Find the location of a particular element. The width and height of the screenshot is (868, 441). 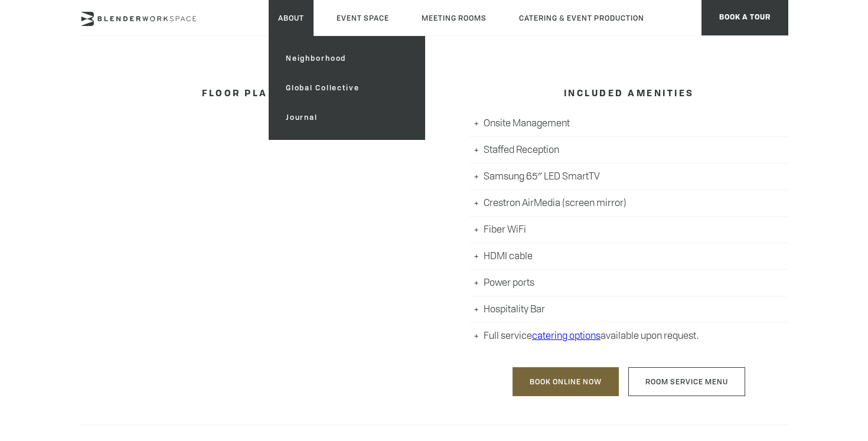

a: catering options is located at coordinates (567, 336).